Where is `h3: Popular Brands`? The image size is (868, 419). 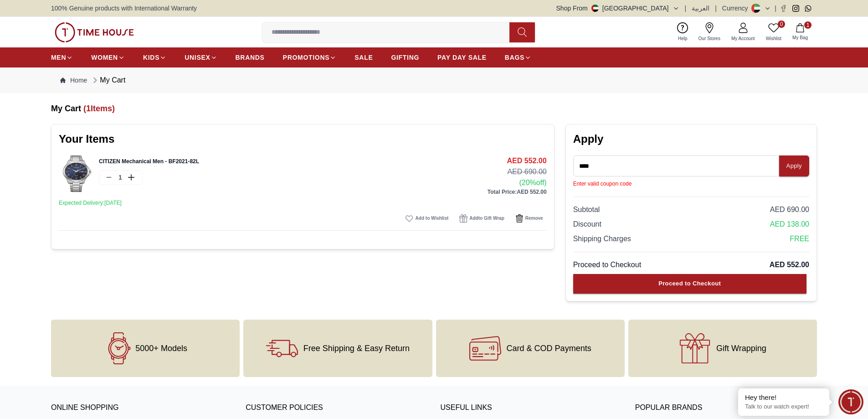 h3: Popular Brands is located at coordinates (726, 408).